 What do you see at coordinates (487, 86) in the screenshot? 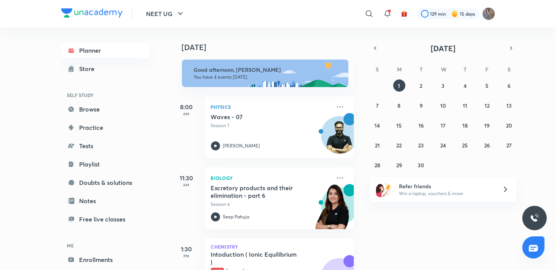
I see `button: September 5, 2025` at bounding box center [487, 86].